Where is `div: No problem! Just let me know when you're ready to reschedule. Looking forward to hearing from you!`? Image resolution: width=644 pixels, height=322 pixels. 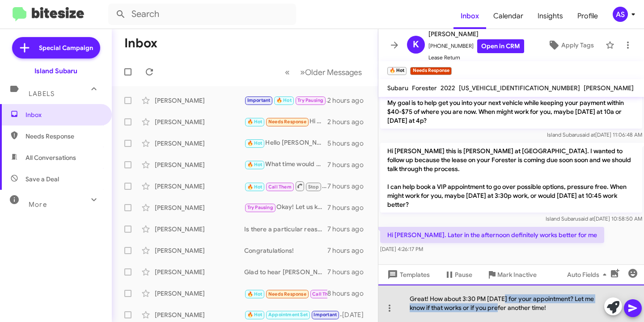
div: No problem! Just let me know when you're ready to reschedule. Looking forward to hearing from you! is located at coordinates (293, 314).